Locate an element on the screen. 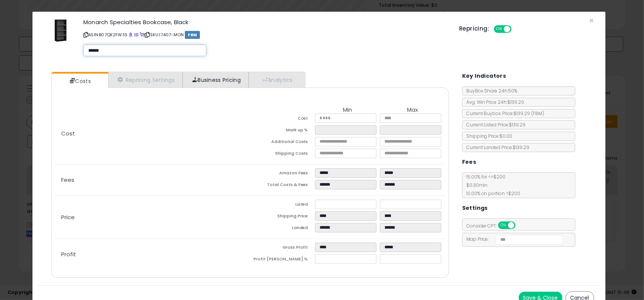 This screenshot has width=644, height=300. span: Map Price: is located at coordinates (513, 239).